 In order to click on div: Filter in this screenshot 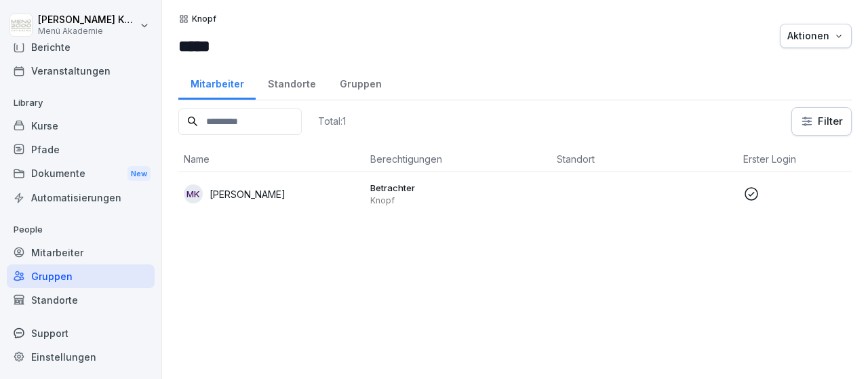, I will do `click(821, 121)`.